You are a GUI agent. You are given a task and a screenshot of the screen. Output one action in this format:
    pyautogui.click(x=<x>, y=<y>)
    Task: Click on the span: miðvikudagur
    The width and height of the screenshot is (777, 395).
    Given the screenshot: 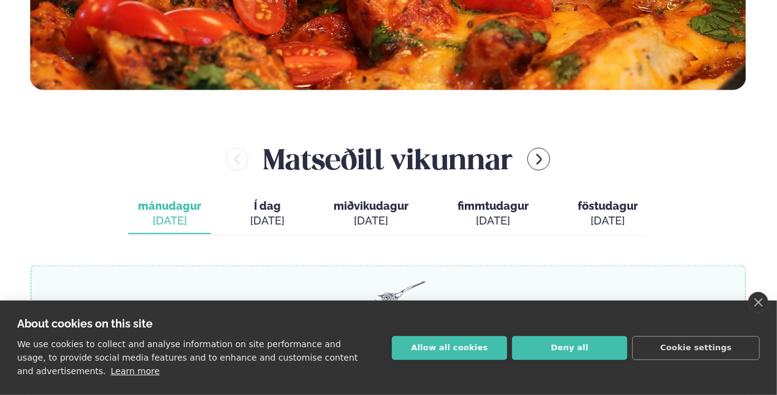 What is the action you would take?
    pyautogui.click(x=371, y=206)
    